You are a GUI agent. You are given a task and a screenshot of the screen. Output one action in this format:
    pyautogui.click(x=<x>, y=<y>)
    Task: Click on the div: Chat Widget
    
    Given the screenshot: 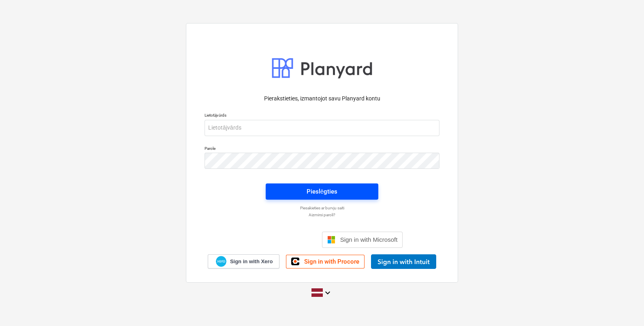 What is the action you would take?
    pyautogui.click(x=623, y=307)
    